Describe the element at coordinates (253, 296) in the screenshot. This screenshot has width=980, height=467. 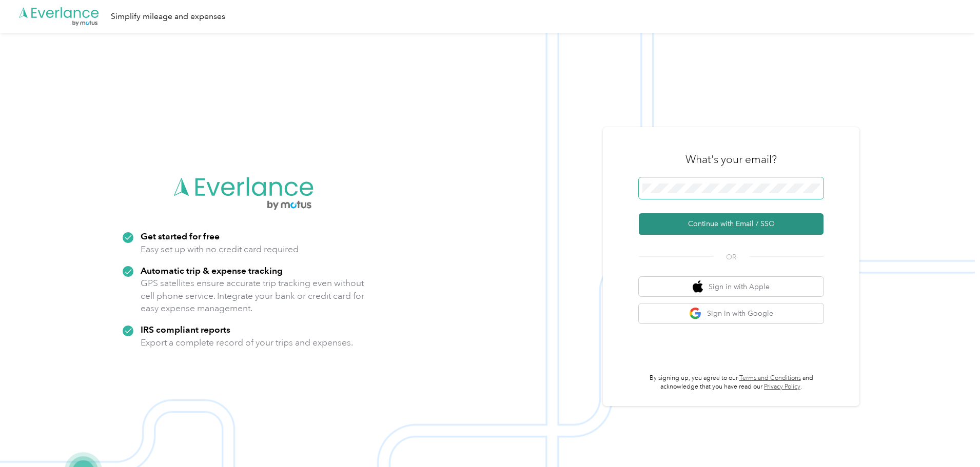
I see `p: GPS satellites ensure accurate trip tracking even without cell phone service. Integrate your bank...` at that location.